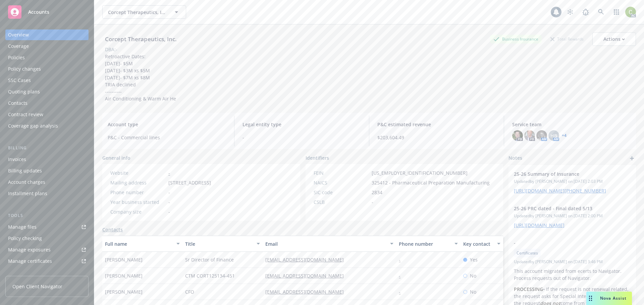  Describe the element at coordinates (25, 171) in the screenshot. I see `div: Billing updates` at that location.